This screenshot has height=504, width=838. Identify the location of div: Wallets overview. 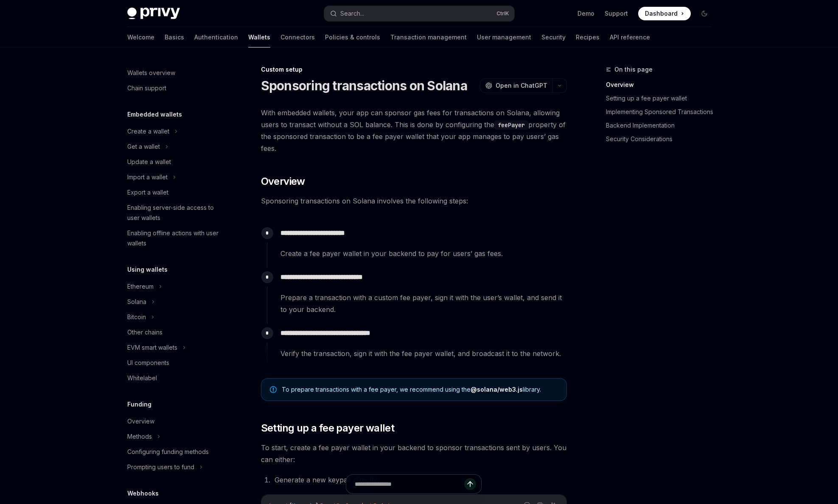
(151, 73).